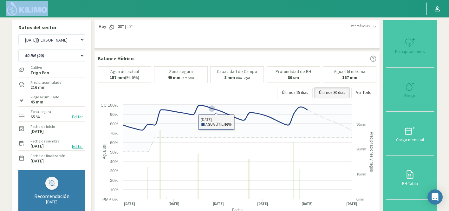  Describe the element at coordinates (38, 87) in the screenshot. I see `label: 216 mm` at that location.